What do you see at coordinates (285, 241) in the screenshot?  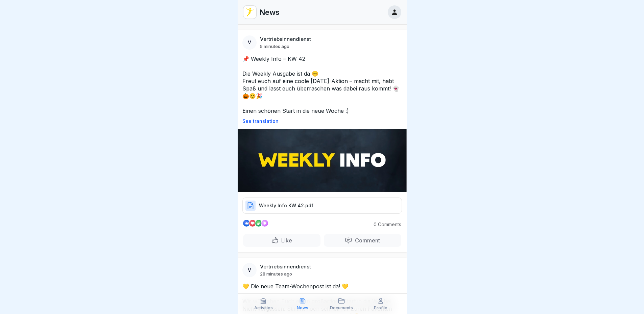 I see `p: Like` at bounding box center [285, 241].